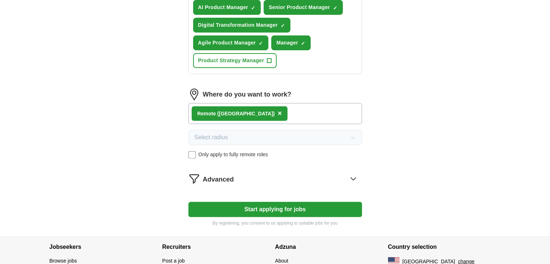 This screenshot has width=550, height=264. I want to click on a: Browse jobs, so click(63, 261).